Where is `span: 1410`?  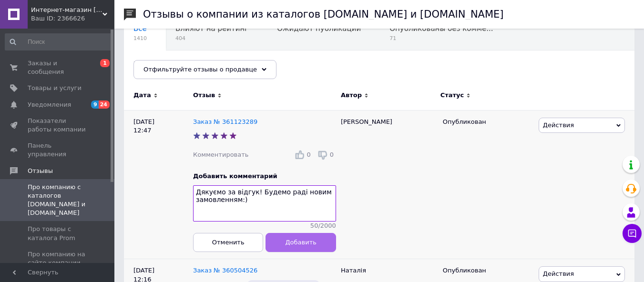 span: 1410 is located at coordinates (140, 38).